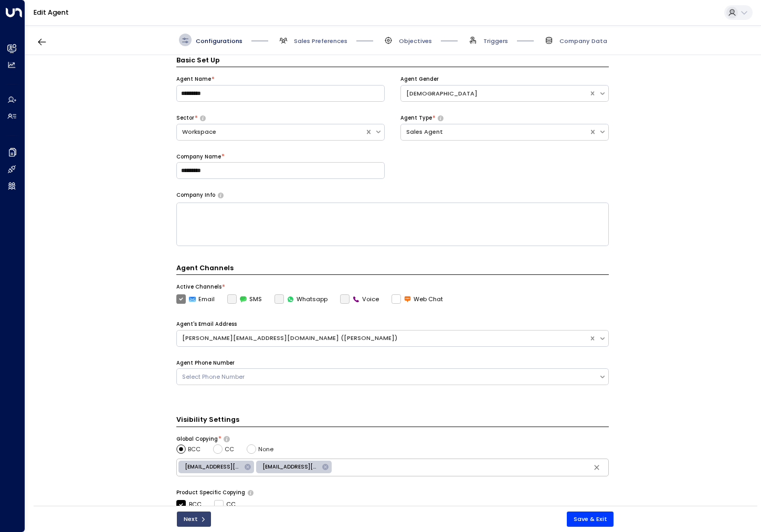 The image size is (761, 532). What do you see at coordinates (590, 519) in the screenshot?
I see `button: Save & Exit` at bounding box center [590, 519].